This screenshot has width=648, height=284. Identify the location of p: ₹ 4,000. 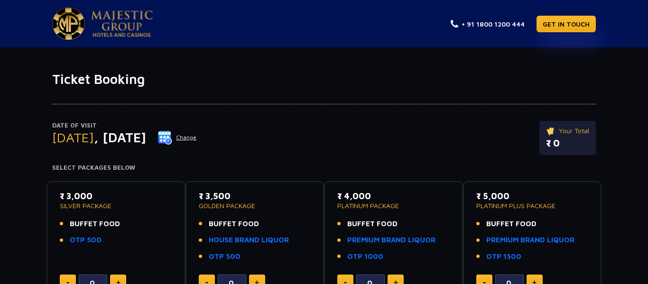
(393, 196).